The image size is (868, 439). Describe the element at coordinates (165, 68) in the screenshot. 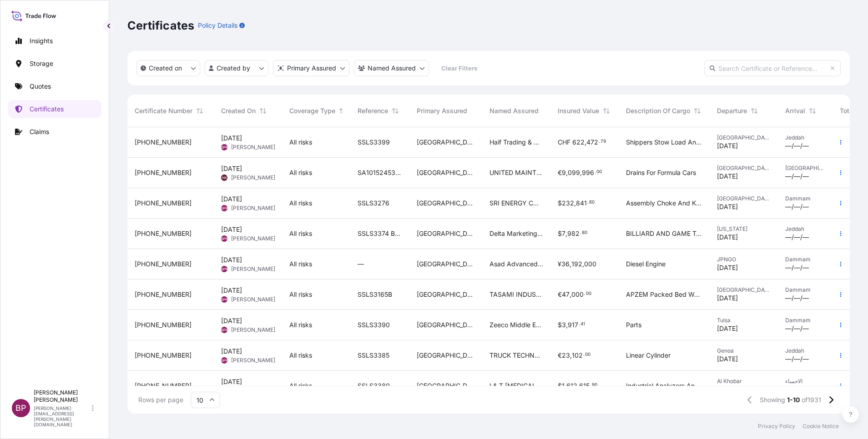

I see `p: Created on` at that location.